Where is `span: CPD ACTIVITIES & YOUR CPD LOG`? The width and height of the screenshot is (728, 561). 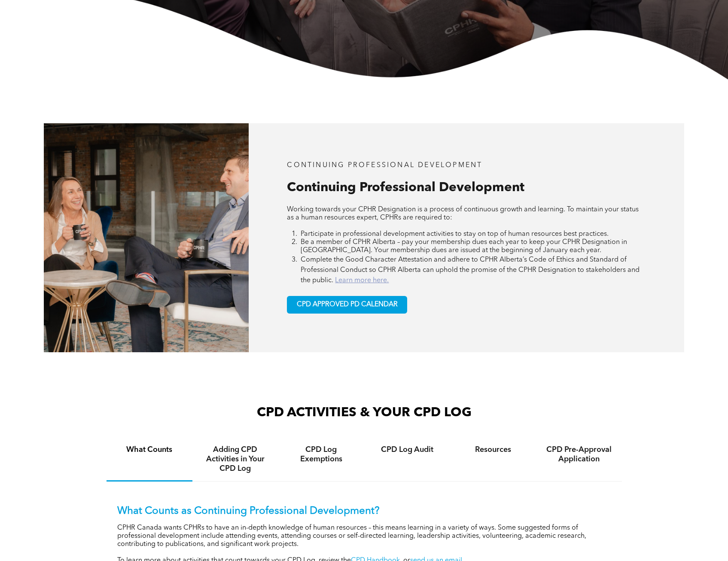 span: CPD ACTIVITIES & YOUR CPD LOG is located at coordinates (364, 413).